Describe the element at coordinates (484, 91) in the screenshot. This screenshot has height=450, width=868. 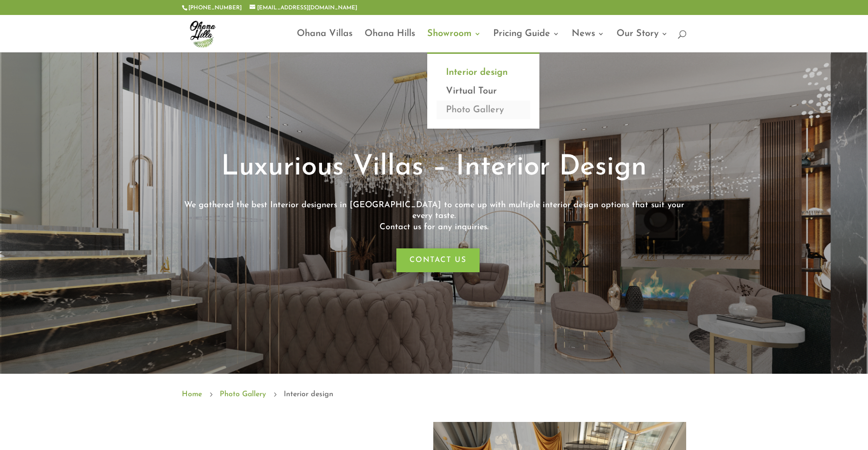
I see `a: Virtual Tour` at that location.